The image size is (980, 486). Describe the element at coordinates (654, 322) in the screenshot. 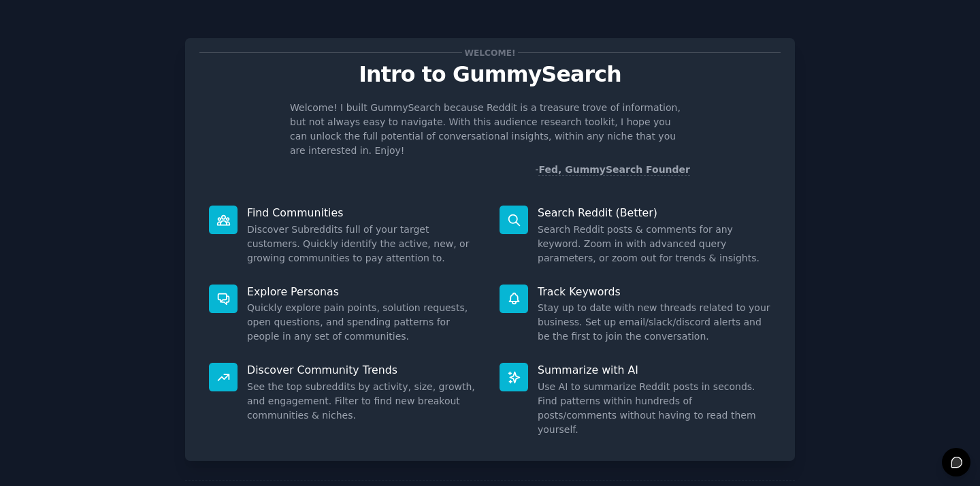

I see `dd: Stay up to date with new threads related to your business. Set up email/slack/discord alerts and ...` at that location.